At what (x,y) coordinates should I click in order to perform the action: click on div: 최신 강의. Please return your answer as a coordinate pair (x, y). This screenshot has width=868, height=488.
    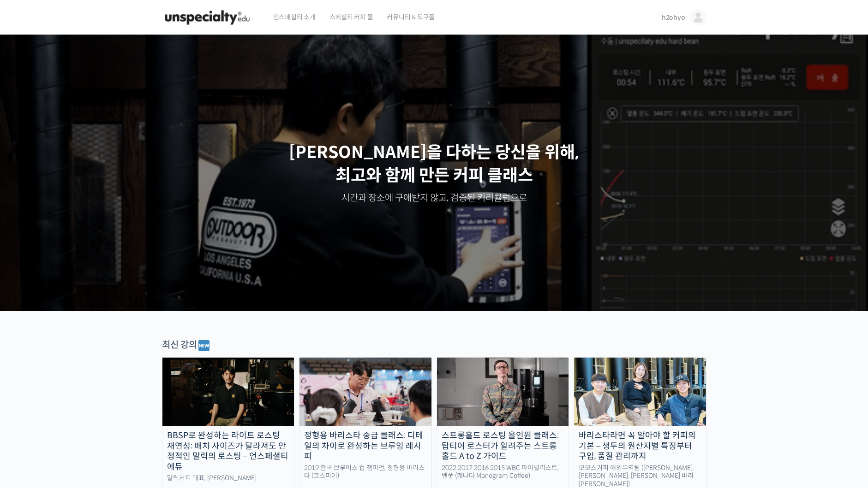
    Looking at the image, I should click on (434, 346).